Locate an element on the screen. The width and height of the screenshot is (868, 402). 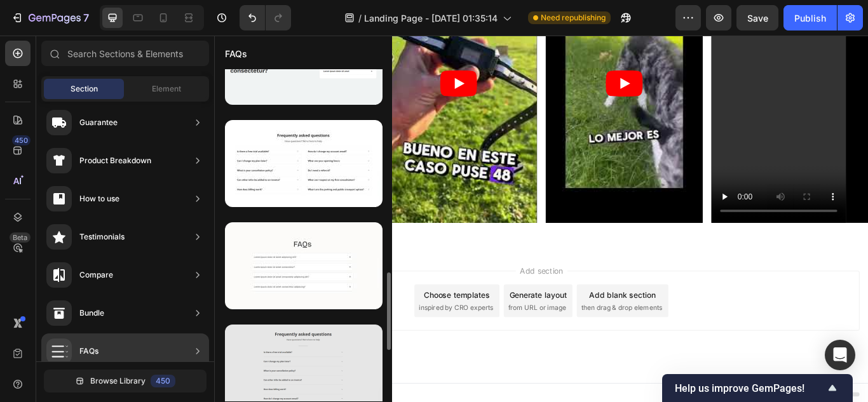
button: 7 is located at coordinates (49, 18).